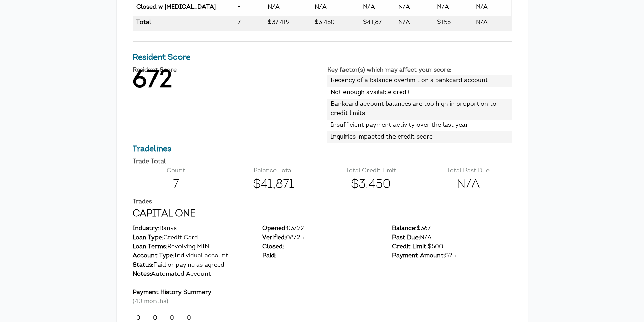 This screenshot has height=322, width=644. What do you see at coordinates (225, 81) in the screenshot?
I see `h1: 672` at bounding box center [225, 81].